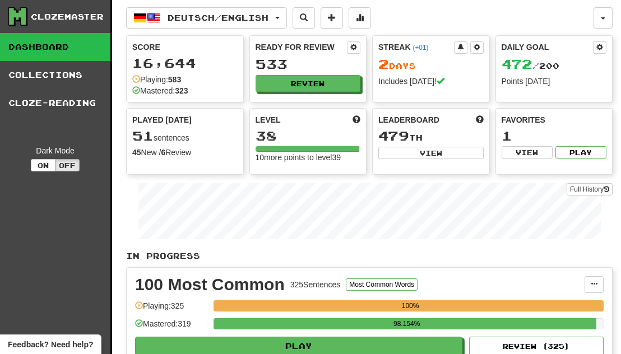 Image resolution: width=621 pixels, height=354 pixels. Describe the element at coordinates (308, 157) in the screenshot. I see `div: 10 more points to level 39` at that location.